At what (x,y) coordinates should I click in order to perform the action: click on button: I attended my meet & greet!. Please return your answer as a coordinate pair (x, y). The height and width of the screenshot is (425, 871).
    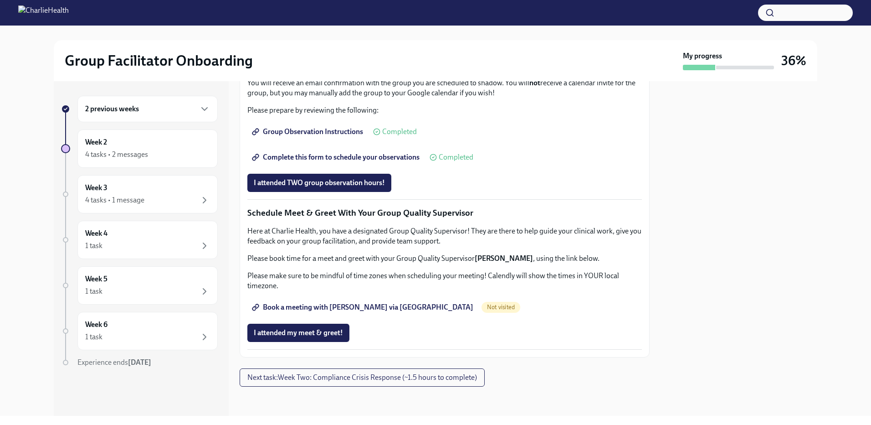
    Looking at the image, I should click on (299, 333).